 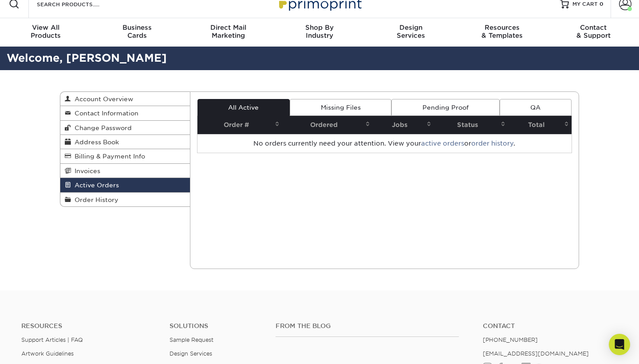 I want to click on span: Contact Information, so click(x=105, y=113).